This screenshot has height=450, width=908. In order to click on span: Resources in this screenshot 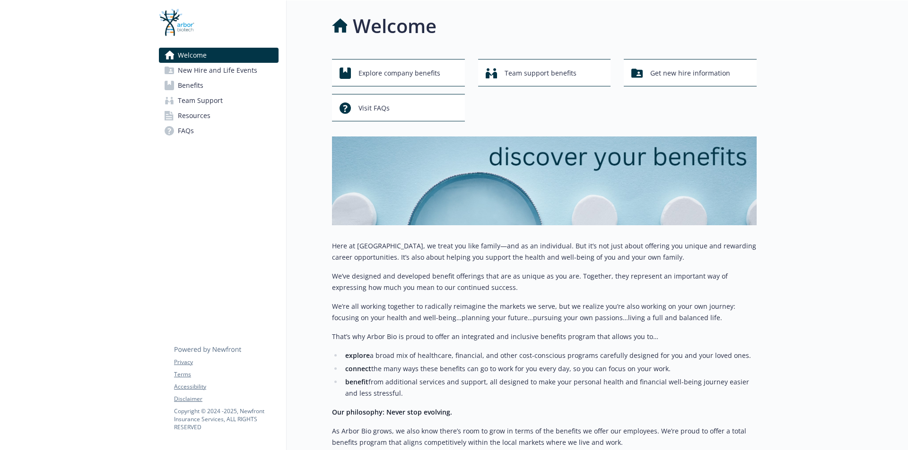, I will do `click(194, 116)`.